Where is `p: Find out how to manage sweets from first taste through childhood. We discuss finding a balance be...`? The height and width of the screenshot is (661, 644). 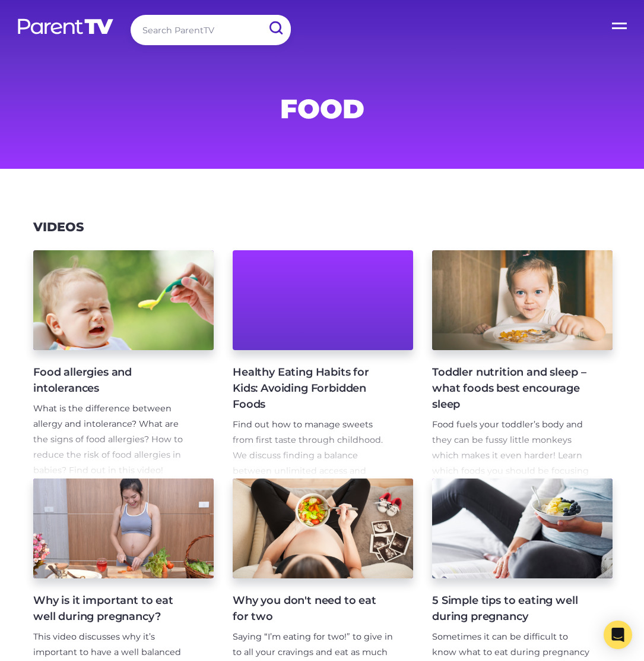
p: Find out how to manage sweets from first taste through childhood. We discuss finding a balance be... is located at coordinates (314, 494).